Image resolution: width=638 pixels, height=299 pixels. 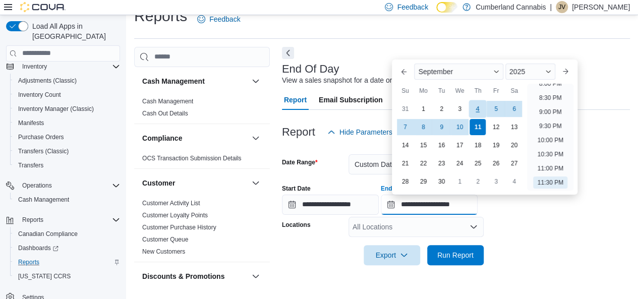 I want to click on div: Compliance, so click(x=202, y=160).